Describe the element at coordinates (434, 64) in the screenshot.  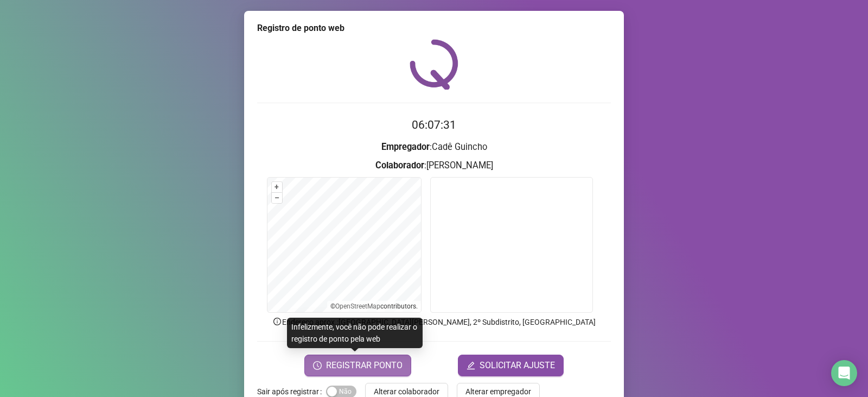
I see `img: QRPoint` at that location.